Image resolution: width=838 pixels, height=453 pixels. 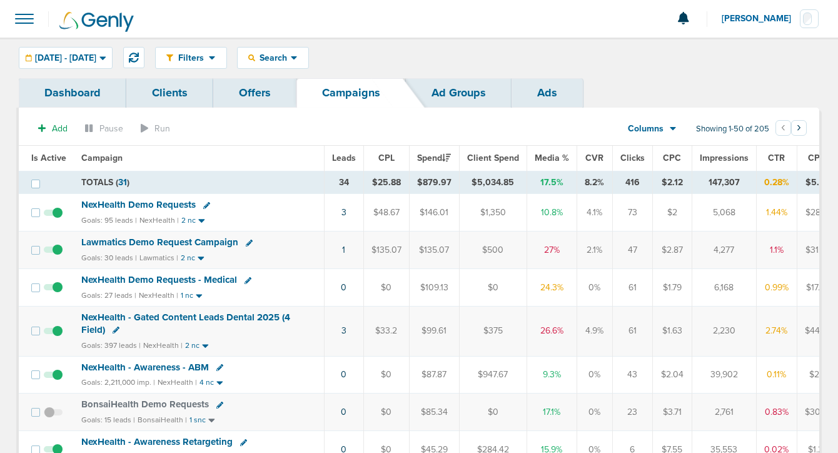 I want to click on td: 4,277, so click(x=724, y=250).